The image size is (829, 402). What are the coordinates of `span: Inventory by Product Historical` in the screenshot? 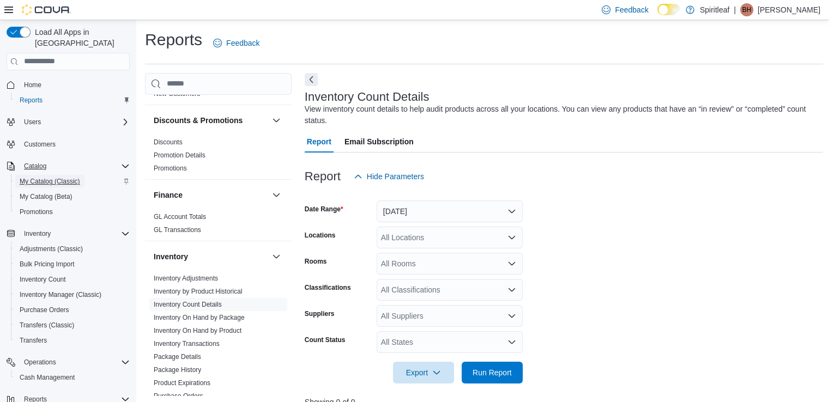 It's located at (198, 292).